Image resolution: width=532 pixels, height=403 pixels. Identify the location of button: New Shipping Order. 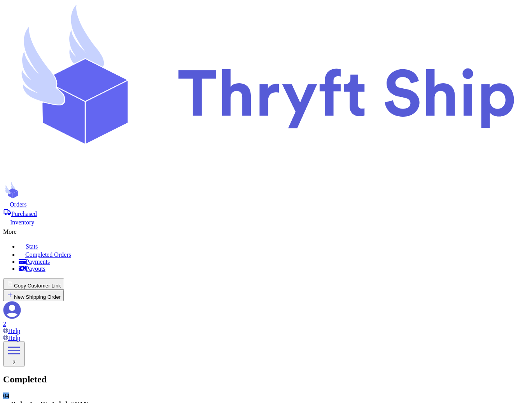
(34, 295).